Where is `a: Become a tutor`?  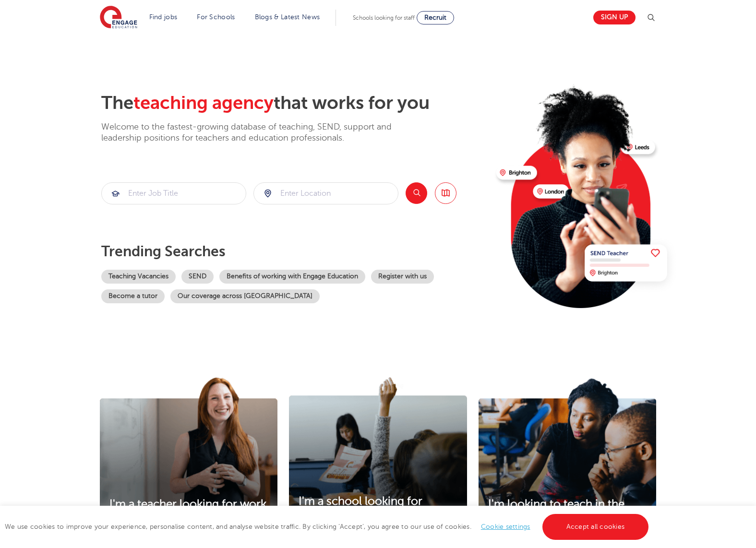 a: Become a tutor is located at coordinates (133, 296).